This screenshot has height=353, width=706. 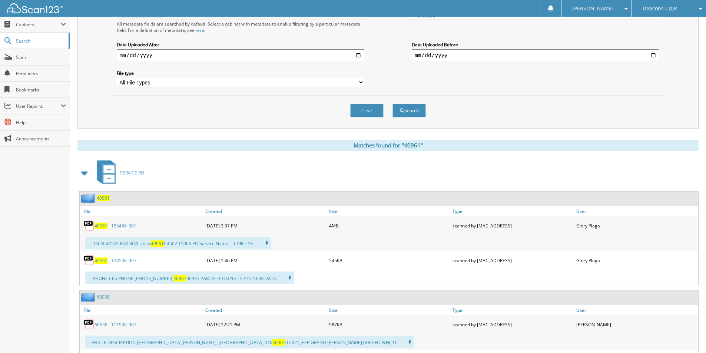 What do you see at coordinates (41, 90) in the screenshot?
I see `span: Bookmarks` at bounding box center [41, 90].